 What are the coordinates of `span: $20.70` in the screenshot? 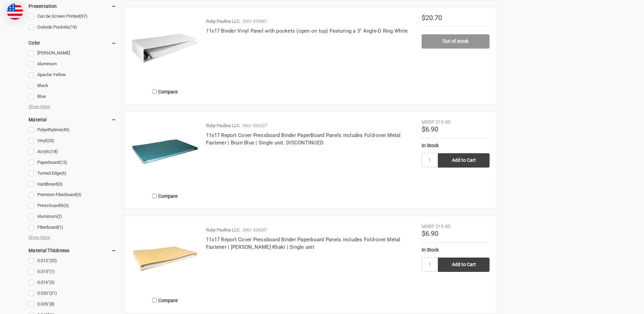 It's located at (432, 18).